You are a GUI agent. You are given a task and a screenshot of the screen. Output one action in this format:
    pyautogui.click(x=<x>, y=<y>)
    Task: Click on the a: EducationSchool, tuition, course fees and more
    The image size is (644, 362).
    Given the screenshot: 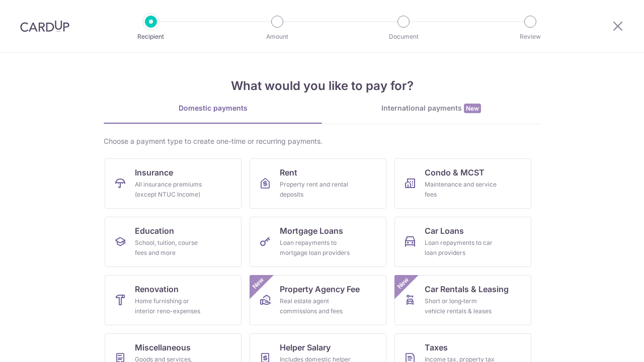 What is the action you would take?
    pyautogui.click(x=173, y=242)
    